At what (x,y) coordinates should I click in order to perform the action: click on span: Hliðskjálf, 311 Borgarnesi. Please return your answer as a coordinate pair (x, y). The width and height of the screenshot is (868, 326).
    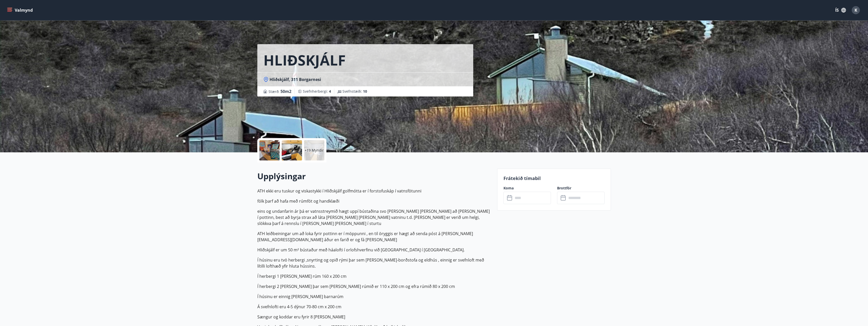
    Looking at the image, I should click on (295, 79).